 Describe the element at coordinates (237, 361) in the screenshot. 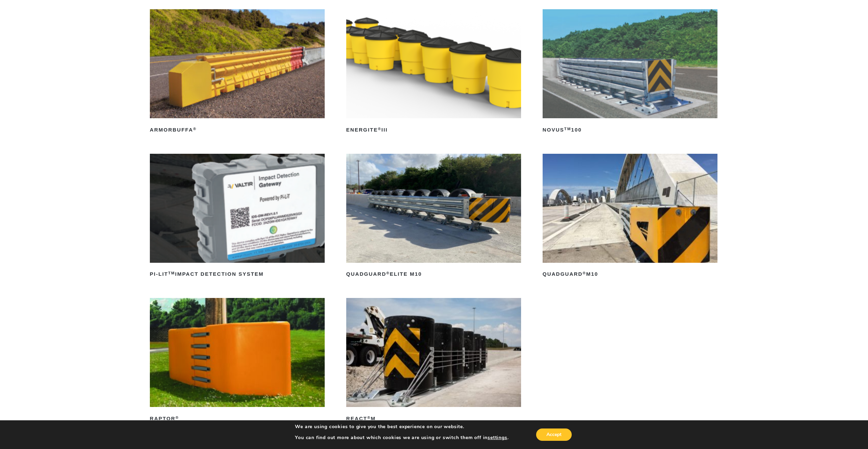

I see `a: RAPTOR®` at that location.